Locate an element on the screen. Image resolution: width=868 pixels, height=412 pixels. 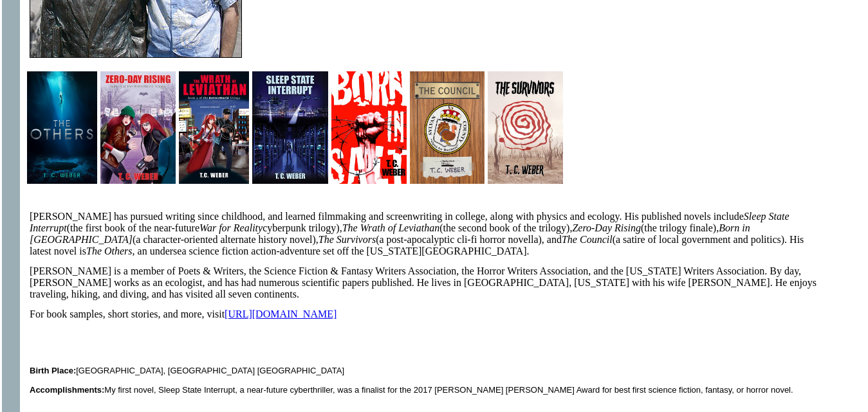
i: Zero-Day Rising is located at coordinates (606, 228).